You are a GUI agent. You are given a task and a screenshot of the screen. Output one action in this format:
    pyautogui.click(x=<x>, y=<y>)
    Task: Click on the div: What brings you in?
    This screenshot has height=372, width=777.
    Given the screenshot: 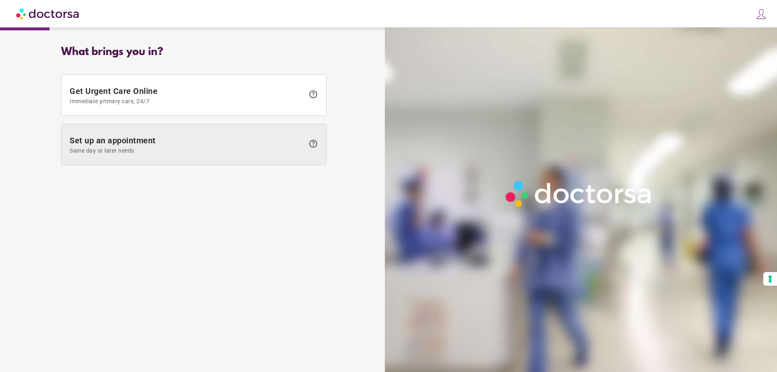 What is the action you would take?
    pyautogui.click(x=194, y=52)
    